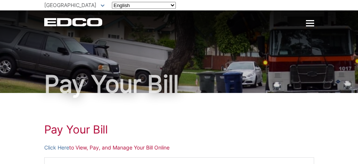  What do you see at coordinates (144, 5) in the screenshot?
I see `select: Select a language` at bounding box center [144, 5].